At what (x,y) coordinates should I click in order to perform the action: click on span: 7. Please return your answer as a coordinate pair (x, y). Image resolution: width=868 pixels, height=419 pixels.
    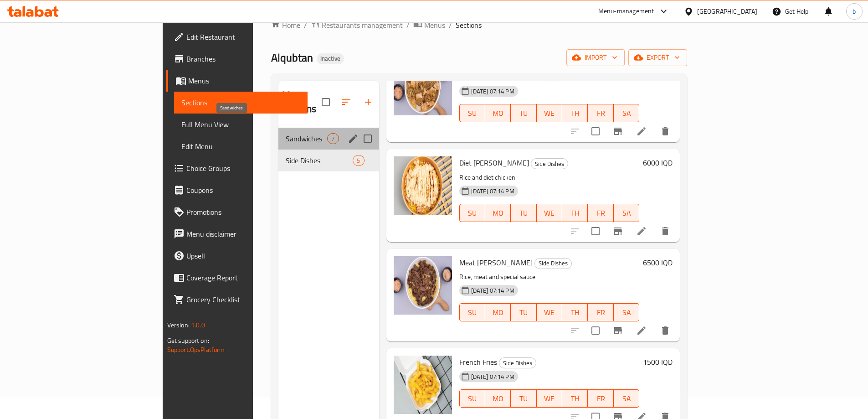
    Looking at the image, I should click on (332, 138).